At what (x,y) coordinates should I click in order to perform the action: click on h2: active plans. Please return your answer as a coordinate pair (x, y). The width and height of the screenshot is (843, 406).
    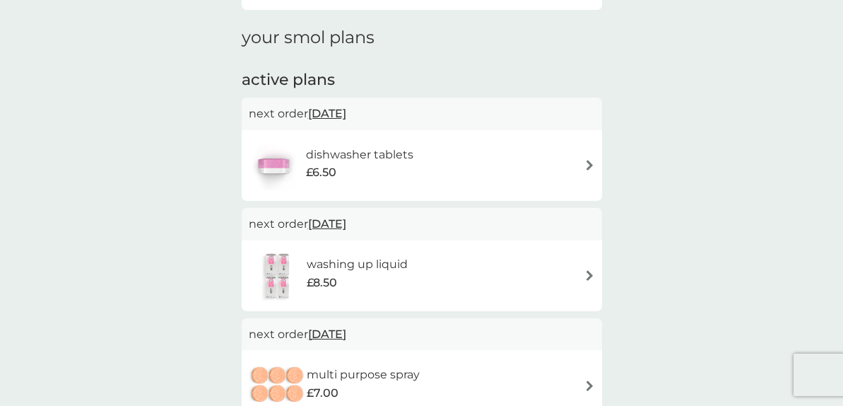
    Looking at the image, I should click on (422, 80).